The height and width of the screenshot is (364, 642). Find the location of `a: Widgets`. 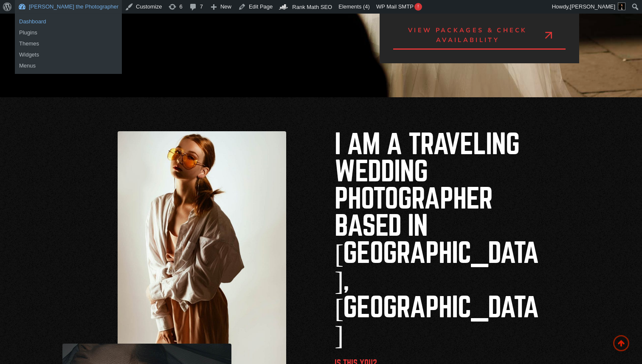

a: Widgets is located at coordinates (68, 55).